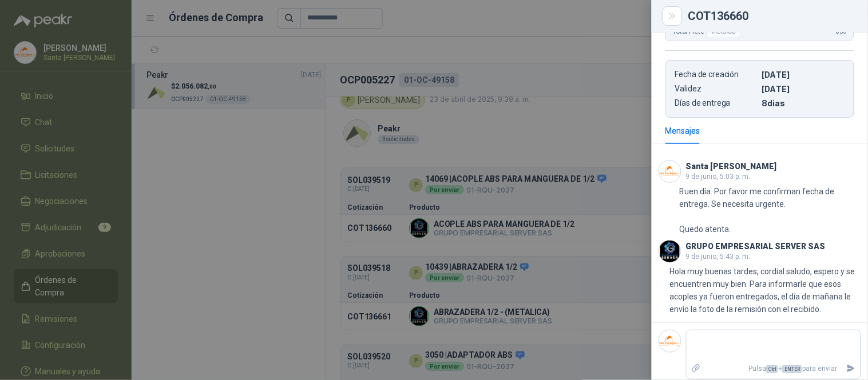  What do you see at coordinates (774, 369) in the screenshot?
I see `p: Pulsa + para enviar` at bounding box center [774, 369].